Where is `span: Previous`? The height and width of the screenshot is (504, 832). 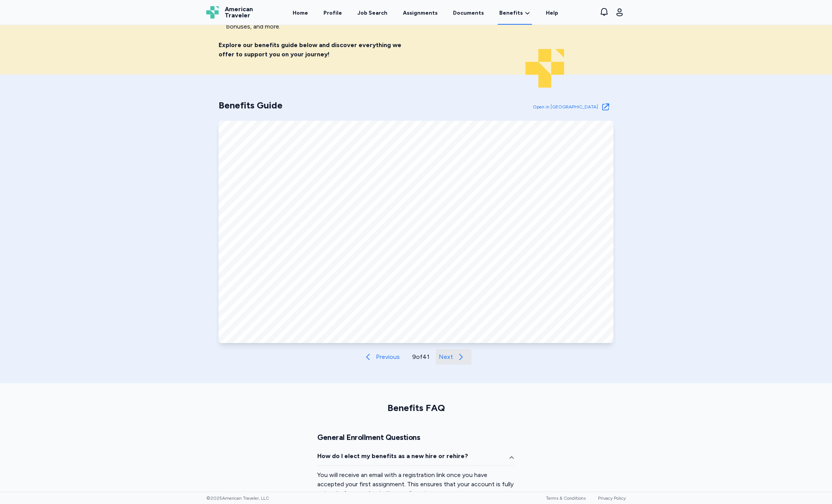 span: Previous is located at coordinates (388, 357).